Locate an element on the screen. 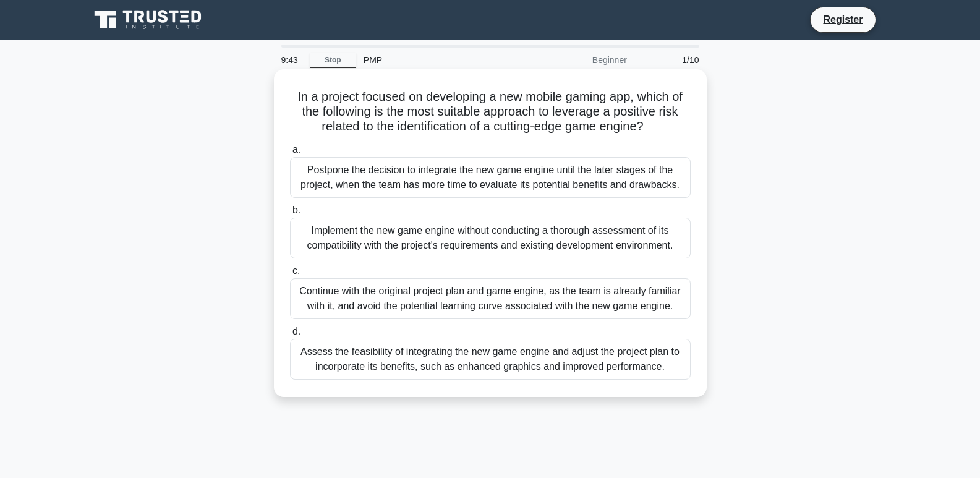 The height and width of the screenshot is (478, 980). a: Register is located at coordinates (843, 19).